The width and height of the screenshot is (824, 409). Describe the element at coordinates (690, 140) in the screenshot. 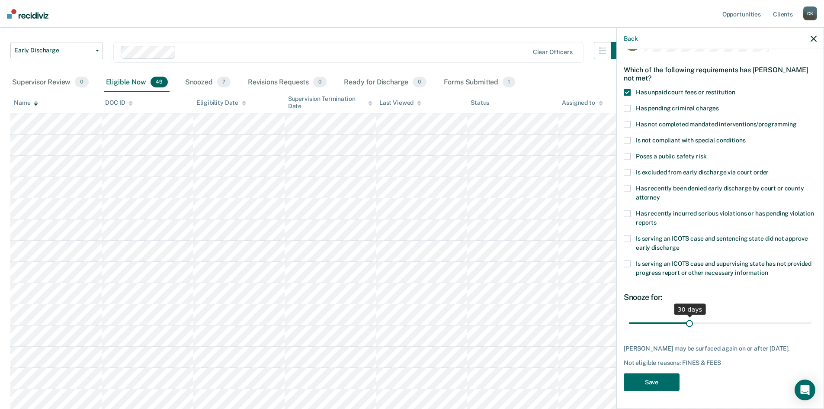

I see `span: Is not compliant with special conditions` at that location.